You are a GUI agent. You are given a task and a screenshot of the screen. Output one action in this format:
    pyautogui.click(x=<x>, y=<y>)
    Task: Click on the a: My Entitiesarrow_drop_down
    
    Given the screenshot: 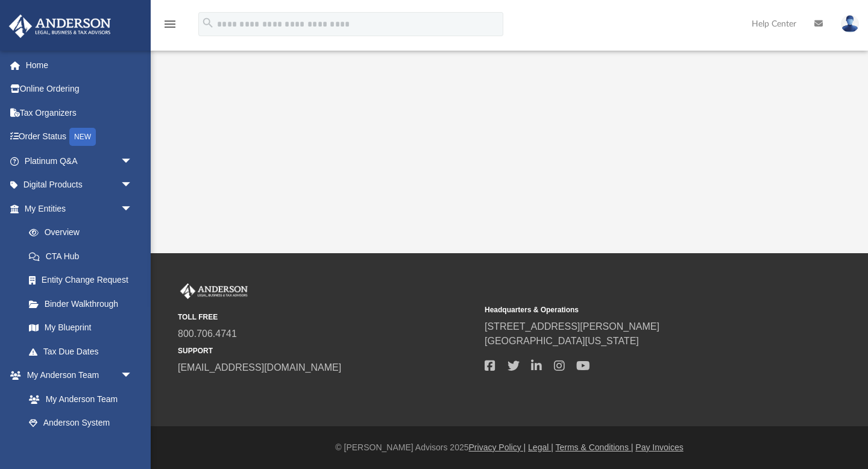 What is the action you would take?
    pyautogui.click(x=79, y=209)
    